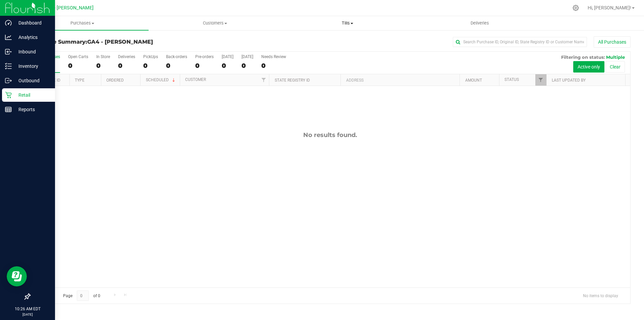 The width and height of the screenshot is (644, 320). Describe the element at coordinates (575, 7) in the screenshot. I see `div: Manage settings` at that location.